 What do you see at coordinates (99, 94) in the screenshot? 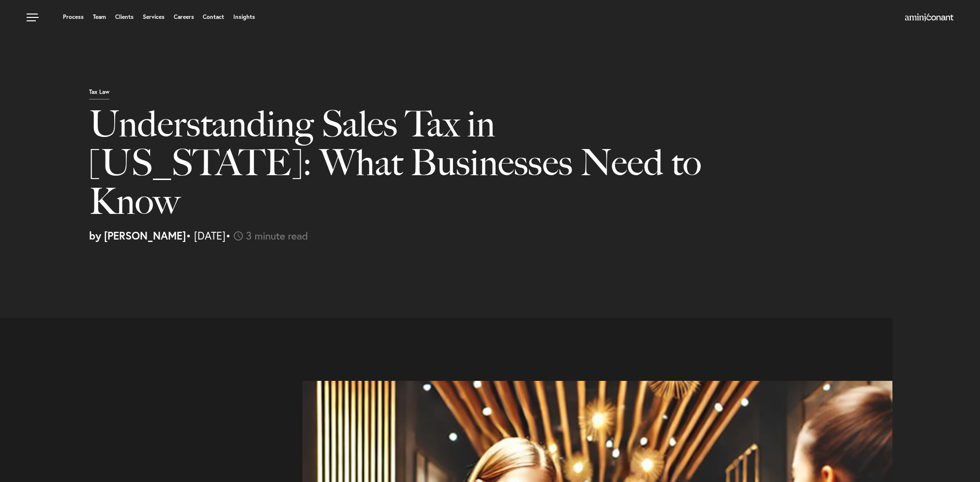
I see `p: Tax Law` at bounding box center [99, 94].